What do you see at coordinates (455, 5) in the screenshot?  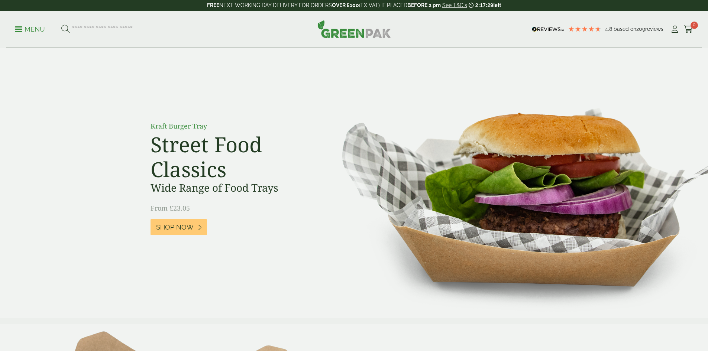 I see `a: See T&C's` at bounding box center [455, 5].